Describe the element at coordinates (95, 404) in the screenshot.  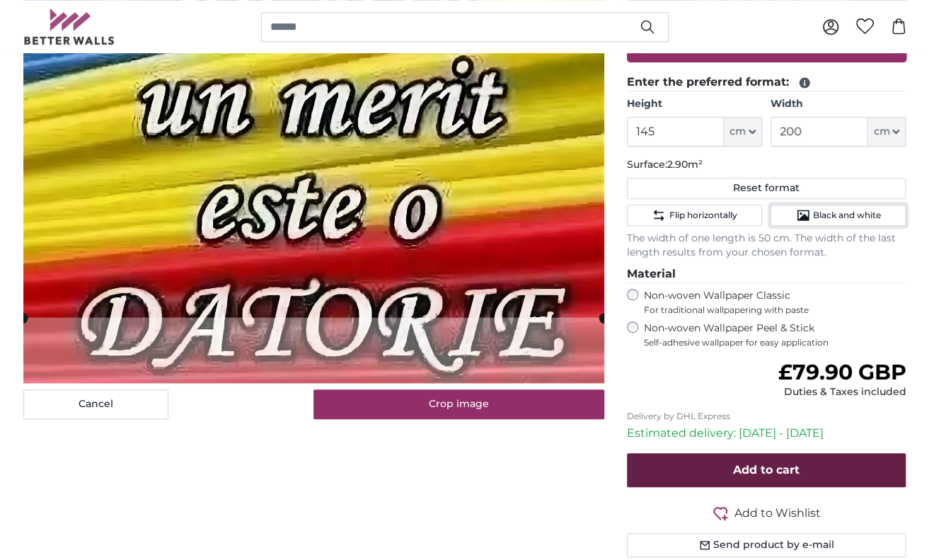
I see `button: Cancel` at that location.